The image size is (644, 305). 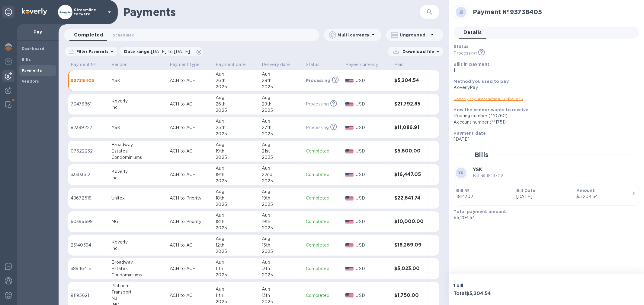 I want to click on p: Download file, so click(x=417, y=52).